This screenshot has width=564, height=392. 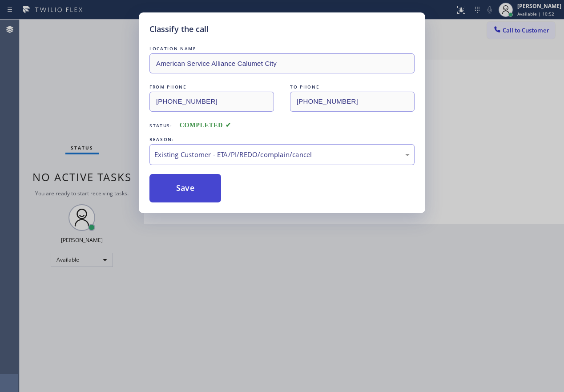 What do you see at coordinates (282, 49) in the screenshot?
I see `div: LOCATION NAME` at bounding box center [282, 49].